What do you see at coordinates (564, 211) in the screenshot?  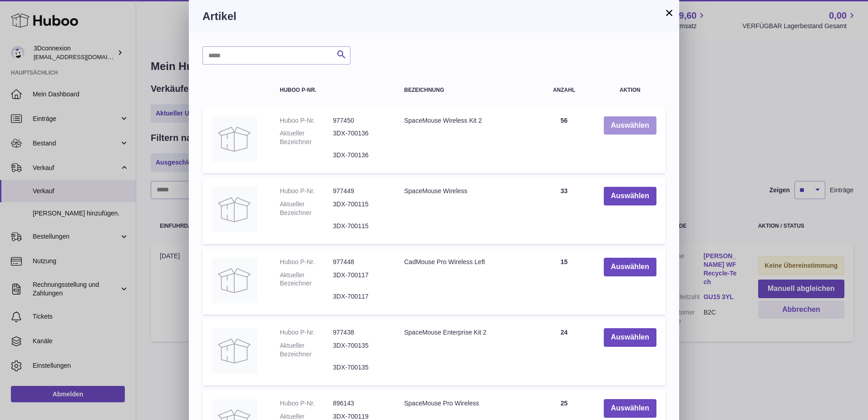 I see `td: 33` at bounding box center [564, 211].